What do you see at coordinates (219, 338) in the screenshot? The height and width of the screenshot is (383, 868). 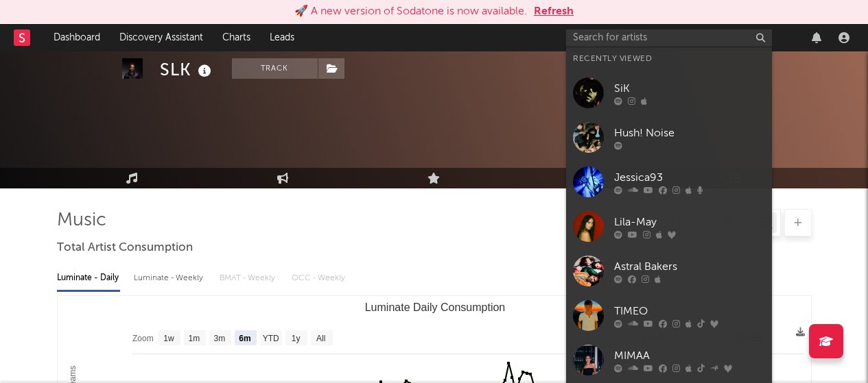 I see `text: 3m` at bounding box center [219, 338].